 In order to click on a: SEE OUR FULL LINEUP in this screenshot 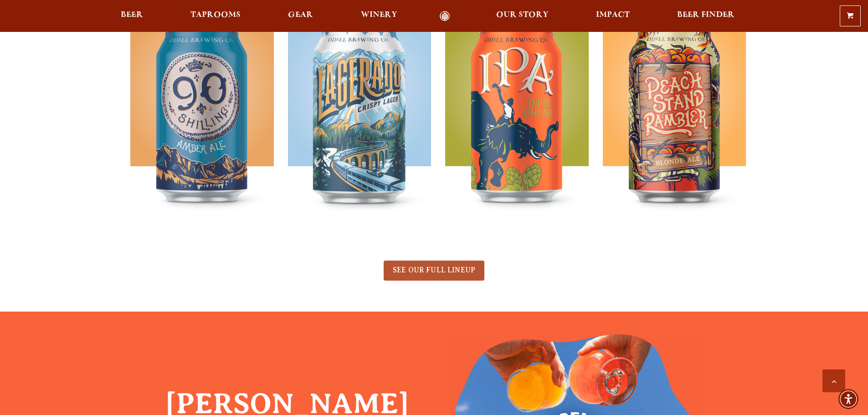, I will do `click(434, 271)`.